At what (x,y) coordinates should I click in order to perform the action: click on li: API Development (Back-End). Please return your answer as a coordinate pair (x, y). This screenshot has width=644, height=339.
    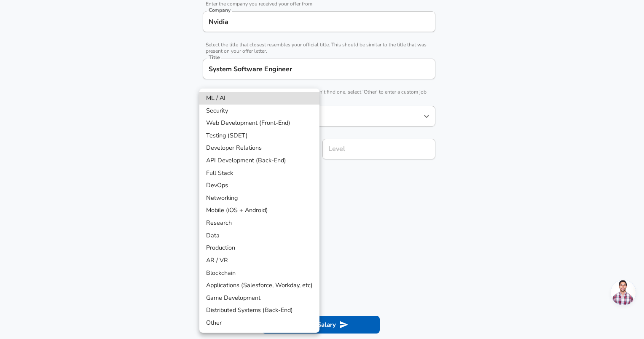
    Looking at the image, I should click on (259, 161).